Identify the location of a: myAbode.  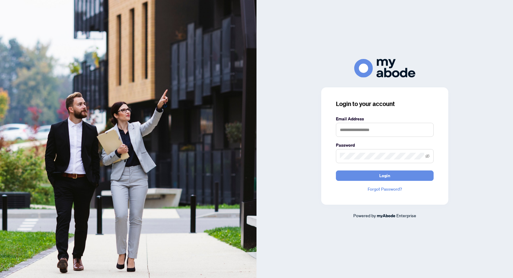
(386, 216).